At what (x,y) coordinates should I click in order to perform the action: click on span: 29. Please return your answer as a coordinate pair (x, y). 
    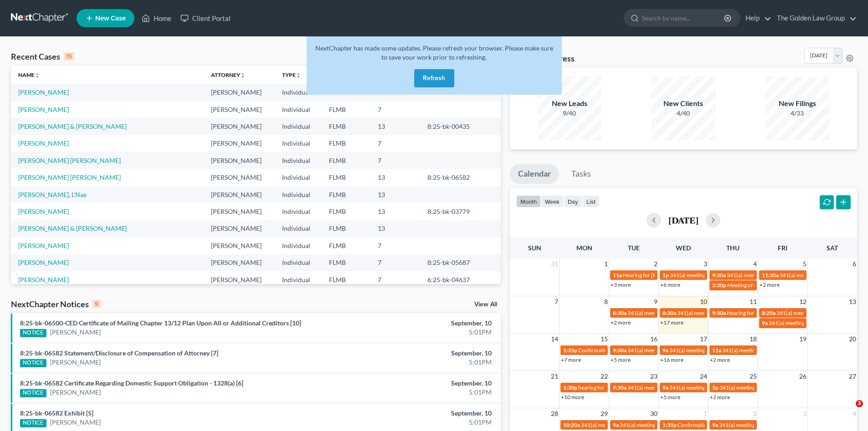
    Looking at the image, I should click on (604, 414).